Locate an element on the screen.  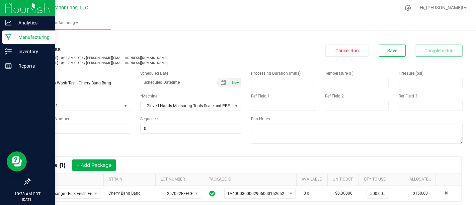
span: Ref Field 1 is located at coordinates (260, 96).